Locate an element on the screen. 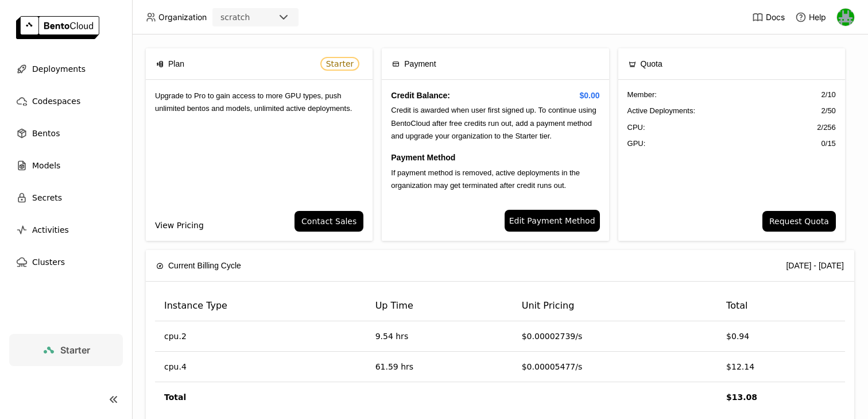 The width and height of the screenshot is (868, 419). th: Instance Type is located at coordinates (261, 306).